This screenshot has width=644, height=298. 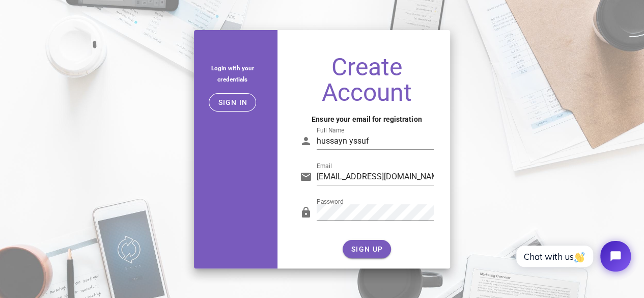 I want to click on h1: Create Account, so click(x=366, y=80).